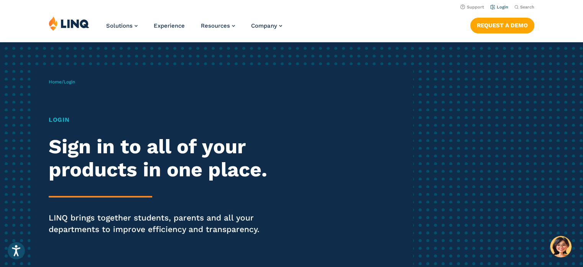 Image resolution: width=583 pixels, height=267 pixels. I want to click on a: Solutions, so click(122, 26).